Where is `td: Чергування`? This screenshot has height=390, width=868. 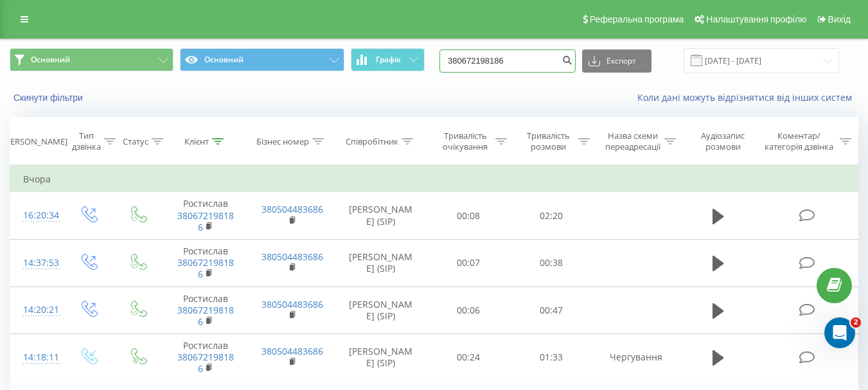 td: Чергування is located at coordinates (636, 357).